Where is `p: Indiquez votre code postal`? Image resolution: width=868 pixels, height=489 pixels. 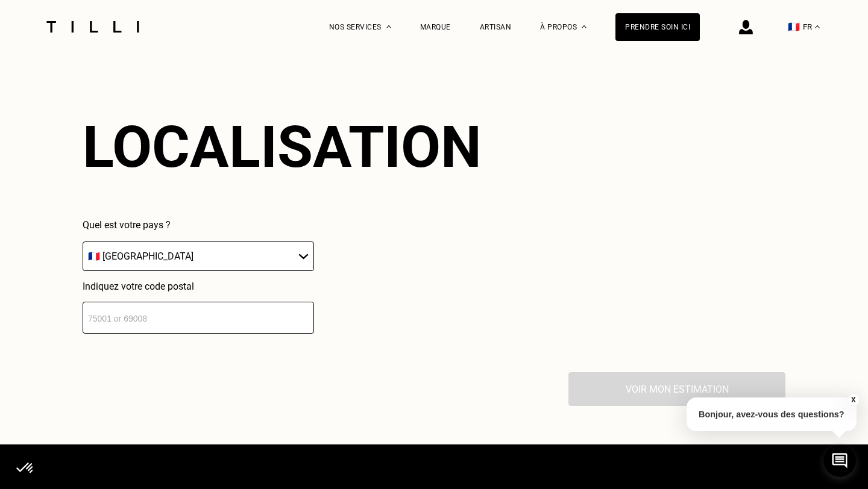
p: Indiquez votre code postal is located at coordinates (198, 286).